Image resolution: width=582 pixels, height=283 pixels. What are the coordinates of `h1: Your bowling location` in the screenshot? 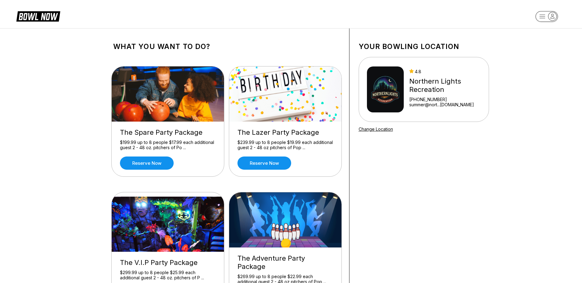 It's located at (424, 47).